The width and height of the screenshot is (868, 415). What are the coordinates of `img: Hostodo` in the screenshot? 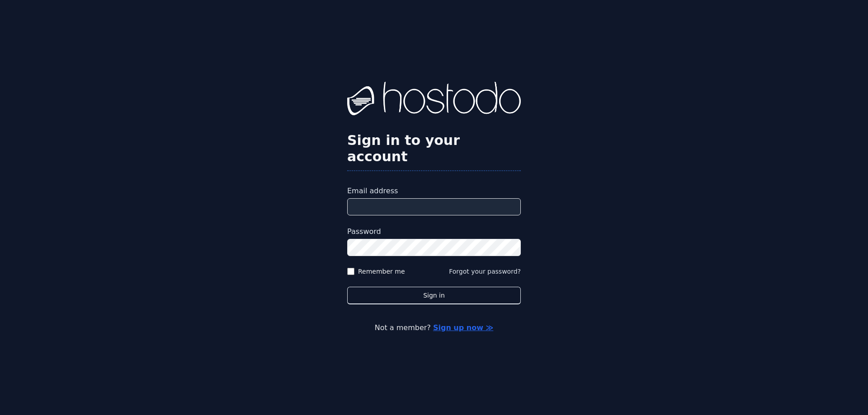 It's located at (434, 100).